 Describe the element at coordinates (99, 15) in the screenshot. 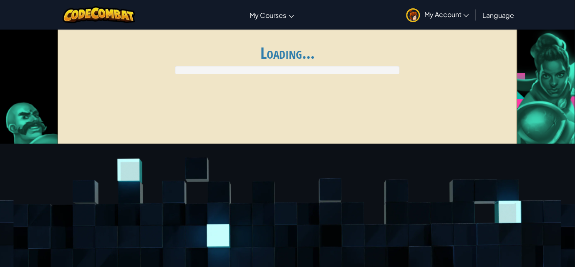

I see `a: CodeCombat logo` at that location.